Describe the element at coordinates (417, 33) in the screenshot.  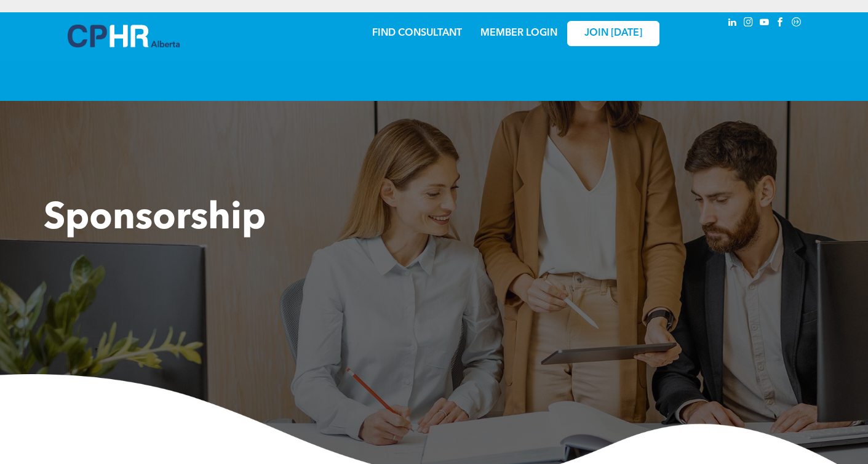
I see `a: FIND CONSULTANT` at that location.